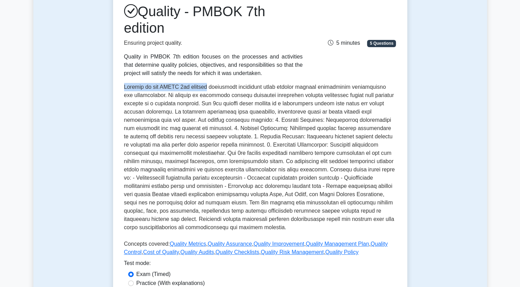 The width and height of the screenshot is (520, 287). Describe the element at coordinates (237, 252) in the screenshot. I see `a: Quality Checklists` at that location.